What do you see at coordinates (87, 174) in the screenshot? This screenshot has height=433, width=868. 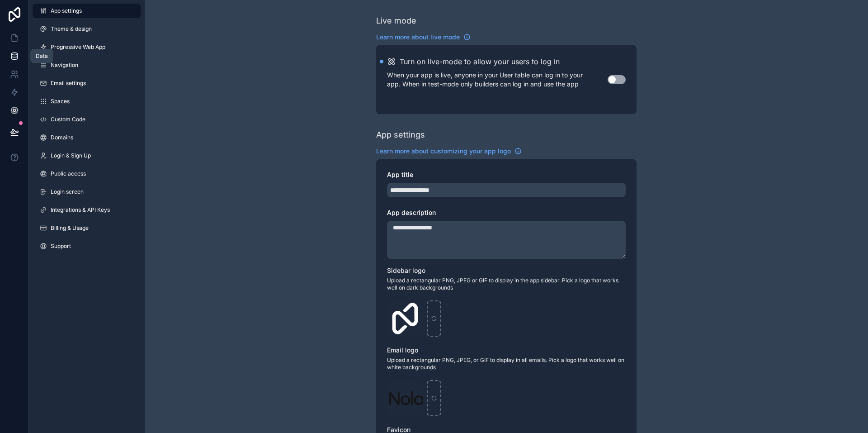 I see `a: Public access` at bounding box center [87, 174].